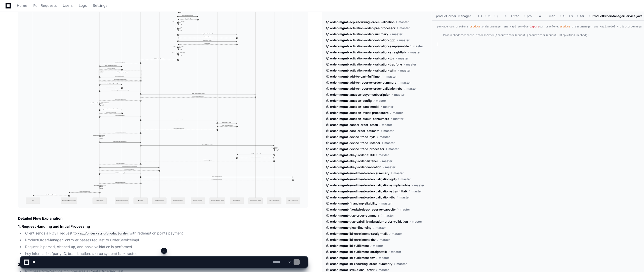 This screenshot has width=644, height=272. What do you see at coordinates (368, 52) in the screenshot?
I see `span: order-mgmt-activation-order-validation-straighttalk` at bounding box center [368, 52].